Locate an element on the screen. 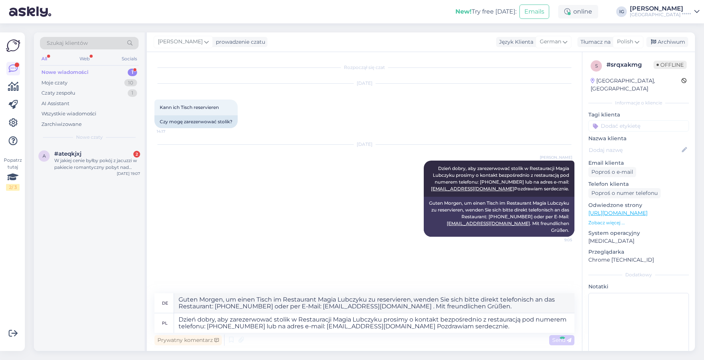 The width and height of the screenshot is (704, 360). div: Dodatkowy is located at coordinates (638, 275).